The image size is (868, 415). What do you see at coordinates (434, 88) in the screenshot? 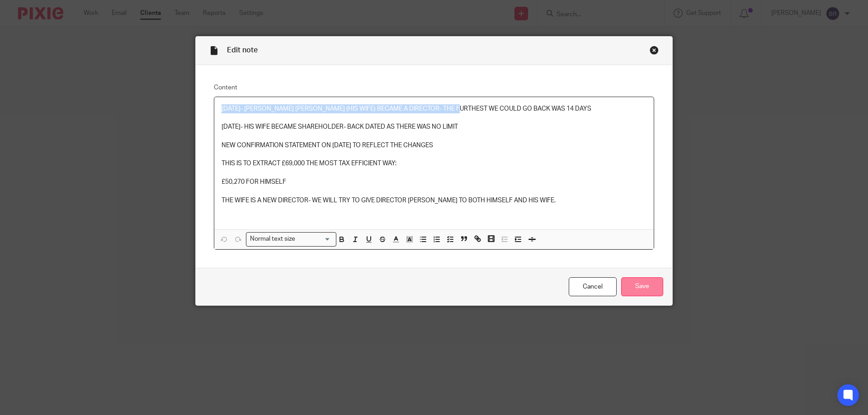
I see `label: Content` at bounding box center [434, 88].